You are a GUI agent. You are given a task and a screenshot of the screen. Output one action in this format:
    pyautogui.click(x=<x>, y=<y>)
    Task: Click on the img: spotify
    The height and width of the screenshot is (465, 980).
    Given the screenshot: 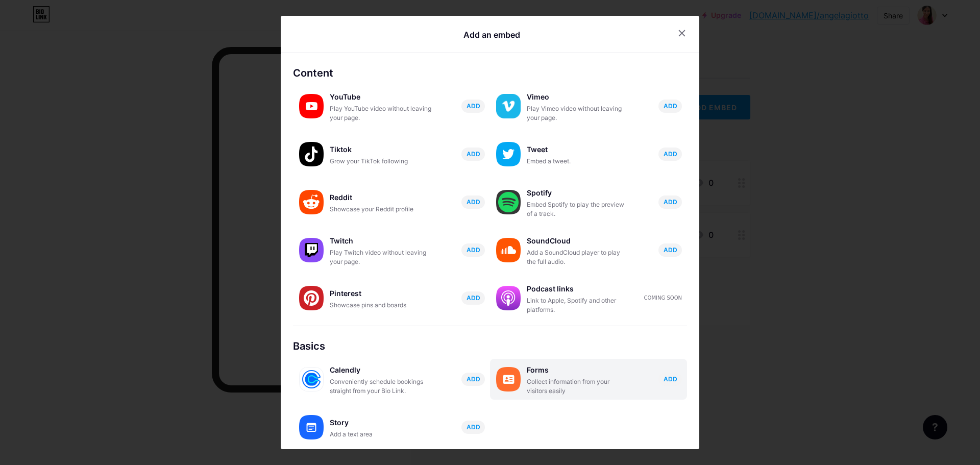 What is the action you would take?
    pyautogui.click(x=508, y=202)
    